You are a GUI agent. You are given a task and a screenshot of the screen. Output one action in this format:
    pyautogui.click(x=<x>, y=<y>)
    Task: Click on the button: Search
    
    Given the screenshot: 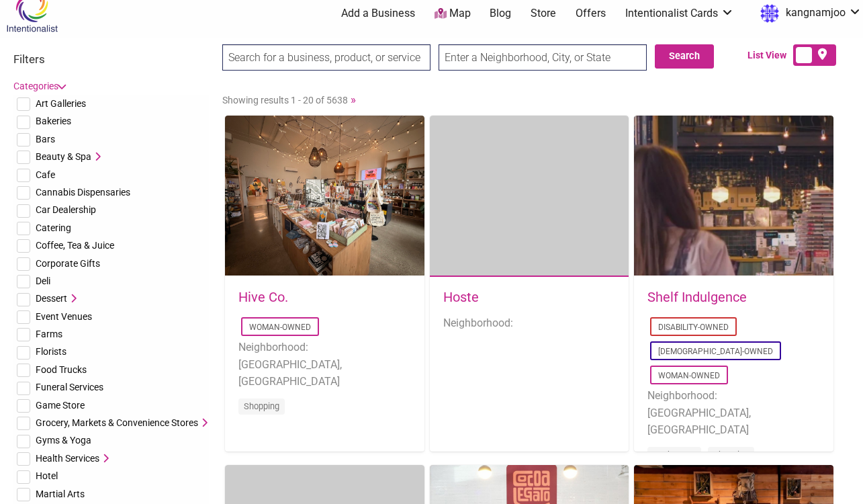 What is the action you would take?
    pyautogui.click(x=684, y=56)
    